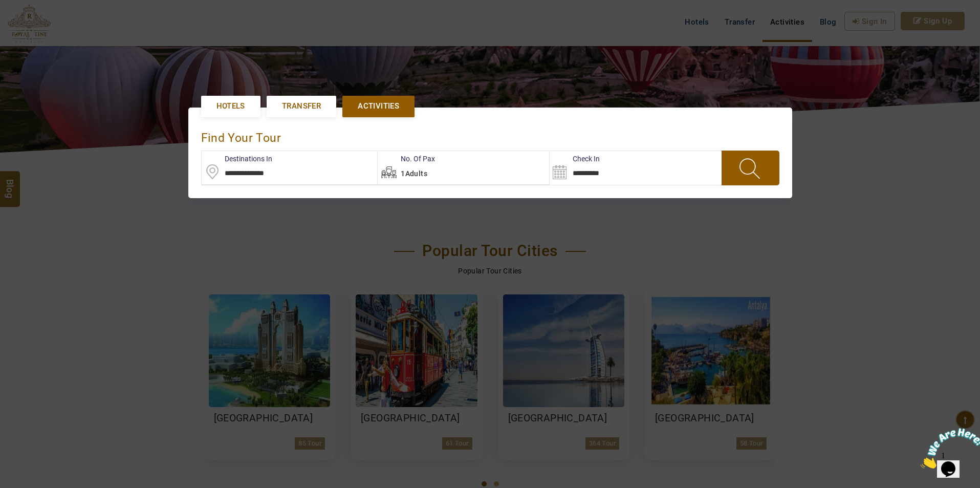 Image resolution: width=980 pixels, height=488 pixels. Describe the element at coordinates (301, 106) in the screenshot. I see `a: Transfer` at that location.